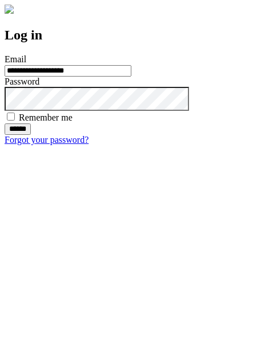 The image size is (257, 344). What do you see at coordinates (22, 81) in the screenshot?
I see `label: Password` at bounding box center [22, 81].